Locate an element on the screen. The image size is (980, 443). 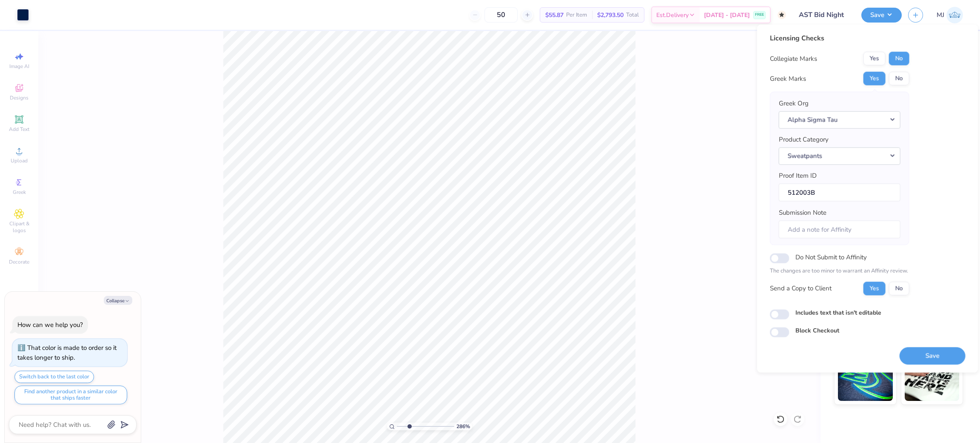
div: Collegiate Marks is located at coordinates (793, 58).